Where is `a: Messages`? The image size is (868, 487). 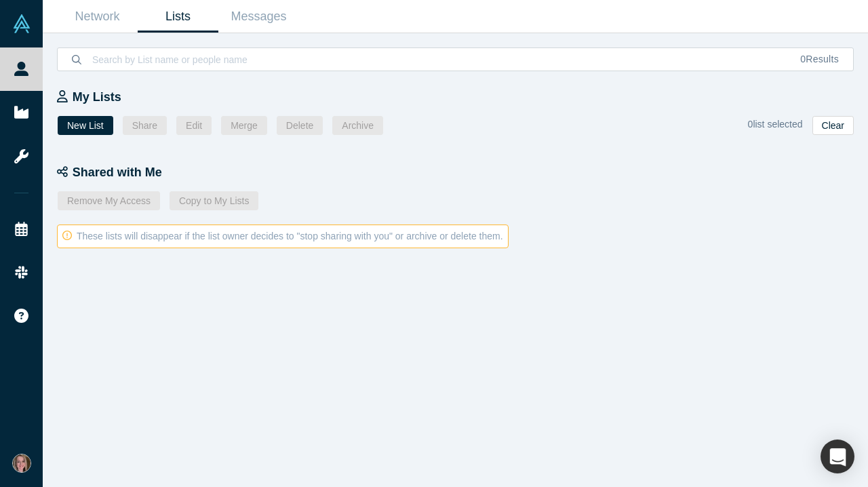 a: Messages is located at coordinates (258, 16).